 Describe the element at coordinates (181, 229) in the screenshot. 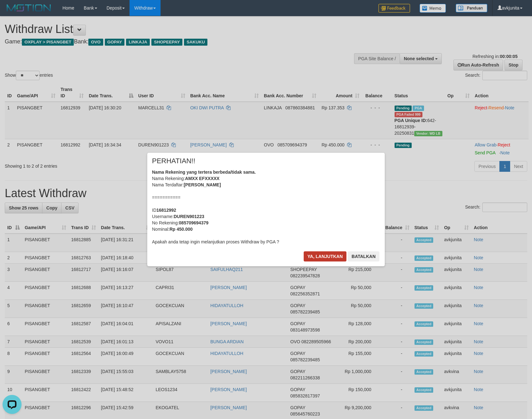

I see `b: Rp 450.000` at that location.